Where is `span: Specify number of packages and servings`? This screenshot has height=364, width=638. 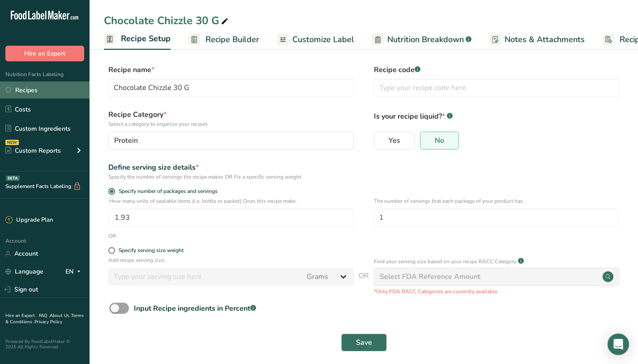 span: Specify number of packages and servings is located at coordinates (166, 191).